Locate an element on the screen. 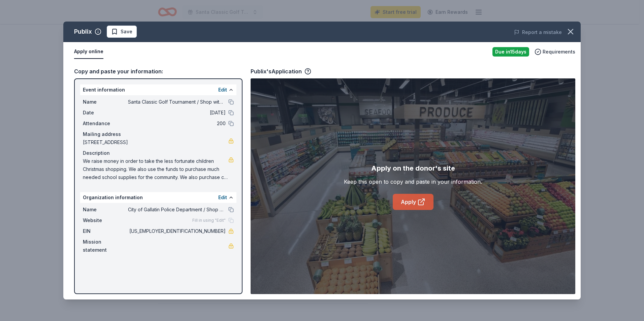 The image size is (644, 321). div: Mailing address is located at coordinates (158, 134).